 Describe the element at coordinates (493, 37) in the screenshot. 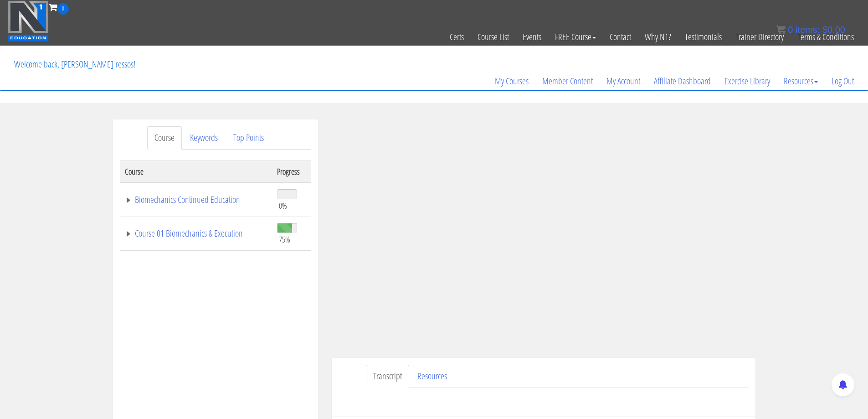

I see `a: Course List` at that location.